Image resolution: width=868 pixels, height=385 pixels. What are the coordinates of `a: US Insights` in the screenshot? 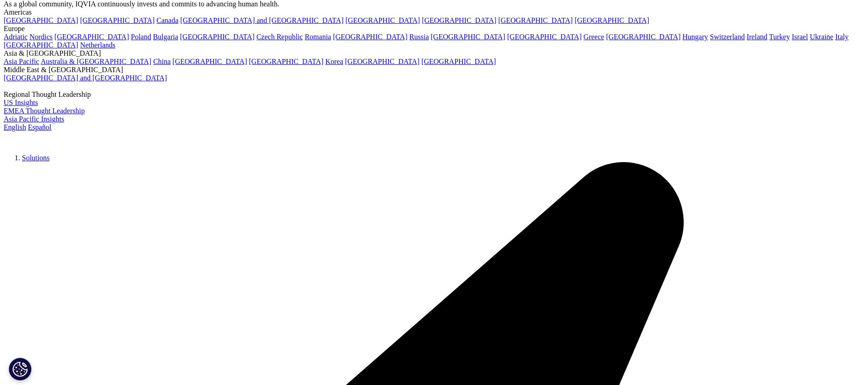 It's located at (20, 102).